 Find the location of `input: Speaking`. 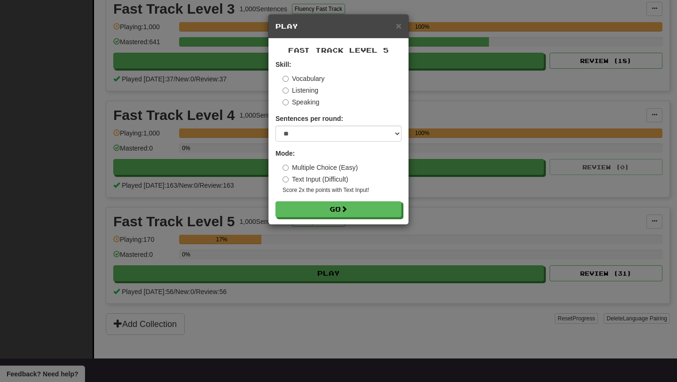

input: Speaking is located at coordinates (285, 102).